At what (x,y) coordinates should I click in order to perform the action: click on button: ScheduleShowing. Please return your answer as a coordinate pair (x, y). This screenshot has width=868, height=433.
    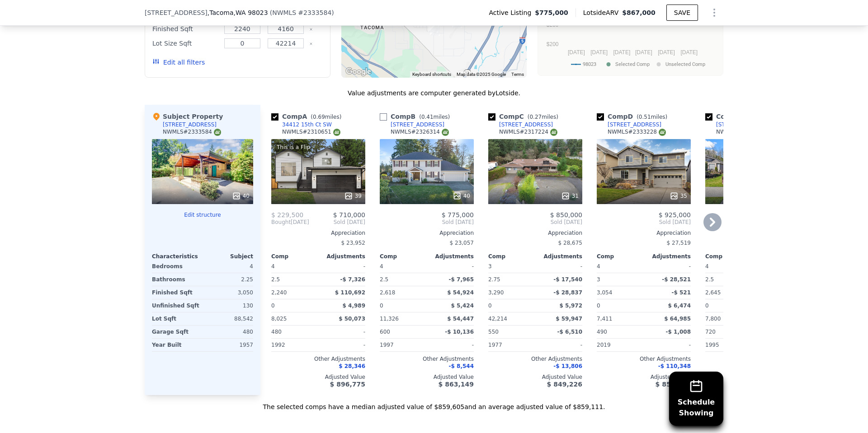
    Looking at the image, I should click on (696, 399).